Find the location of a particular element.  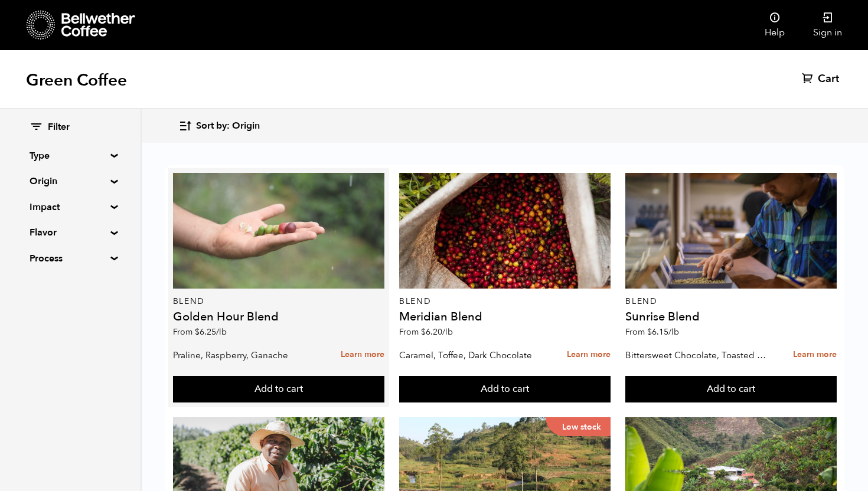

bdi: 6.25 is located at coordinates (211, 331).